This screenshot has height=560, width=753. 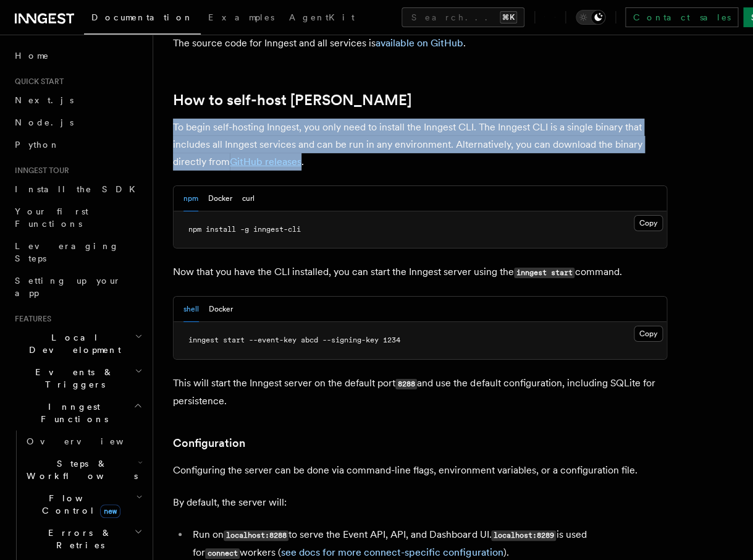 What do you see at coordinates (78, 504) in the screenshot?
I see `span: Flow Control` at bounding box center [78, 504].